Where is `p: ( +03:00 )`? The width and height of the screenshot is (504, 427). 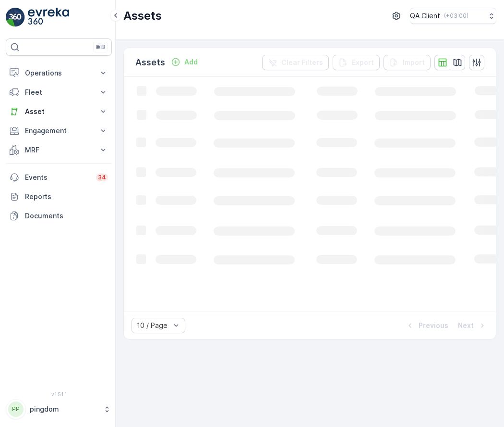 p: ( +03:00 ) is located at coordinates (456, 16).